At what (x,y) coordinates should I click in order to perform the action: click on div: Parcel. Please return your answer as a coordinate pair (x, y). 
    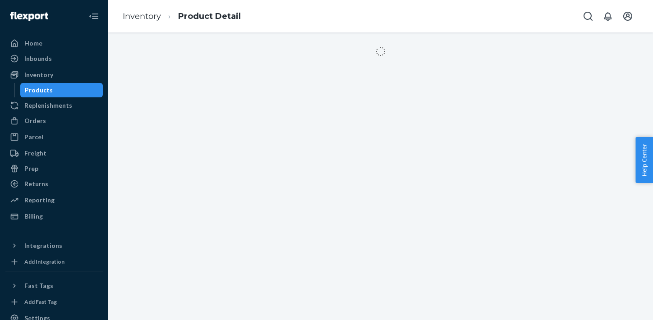
    Looking at the image, I should click on (34, 137).